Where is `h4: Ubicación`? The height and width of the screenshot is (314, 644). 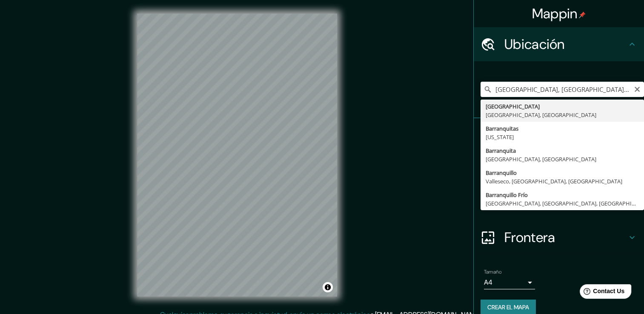 h4: Ubicación is located at coordinates (566, 44).